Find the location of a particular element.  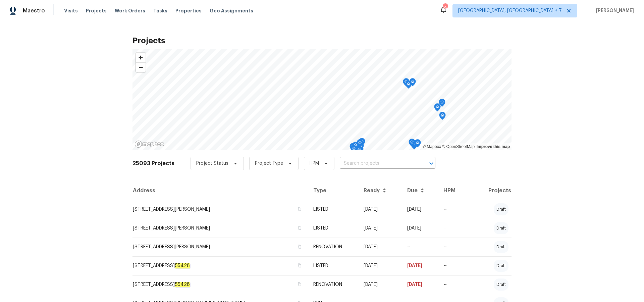

a: OpenStreetMap is located at coordinates (458, 146).